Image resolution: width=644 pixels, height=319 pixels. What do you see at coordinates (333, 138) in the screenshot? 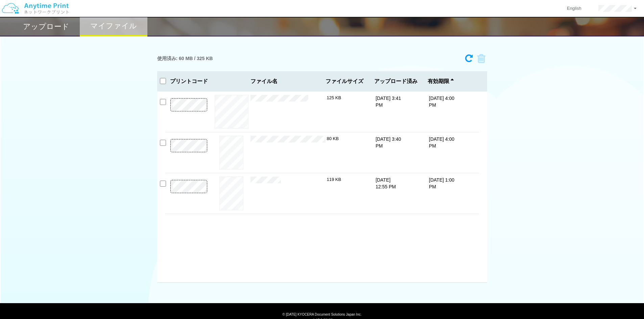
I see `span: 80 KB` at bounding box center [333, 138].